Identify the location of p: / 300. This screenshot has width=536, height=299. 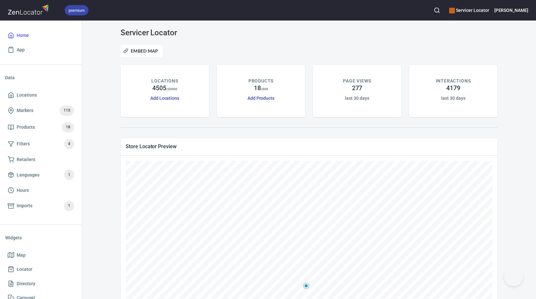
(264, 89).